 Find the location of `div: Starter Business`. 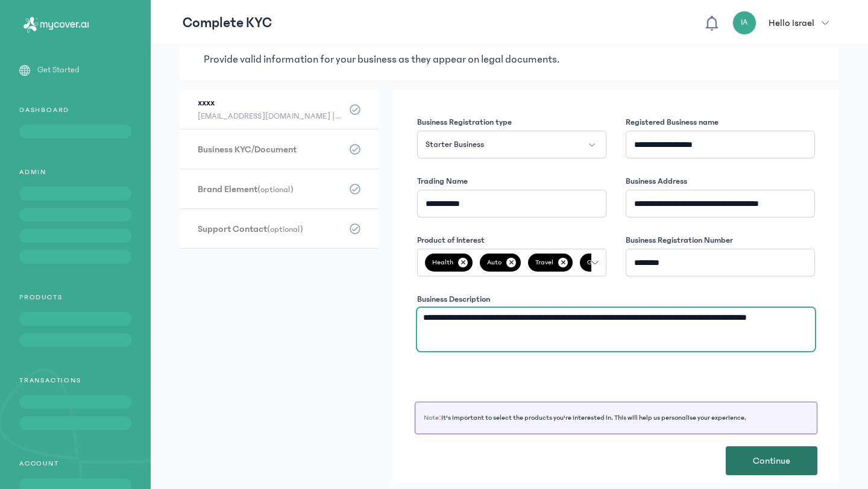

div: Starter Business is located at coordinates (512, 145).